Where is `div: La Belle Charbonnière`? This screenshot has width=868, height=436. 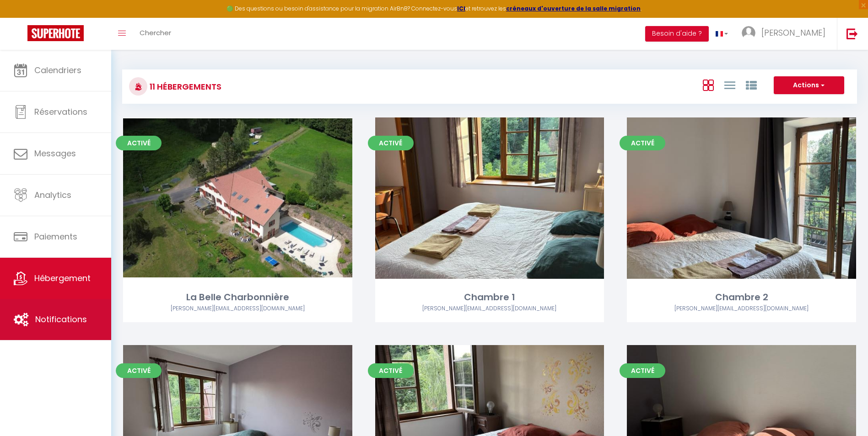
div: La Belle Charbonnière is located at coordinates (238, 297).